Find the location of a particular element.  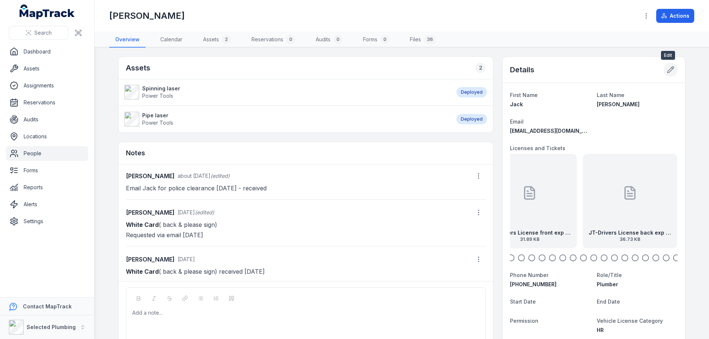

button: Search is located at coordinates (38, 33).